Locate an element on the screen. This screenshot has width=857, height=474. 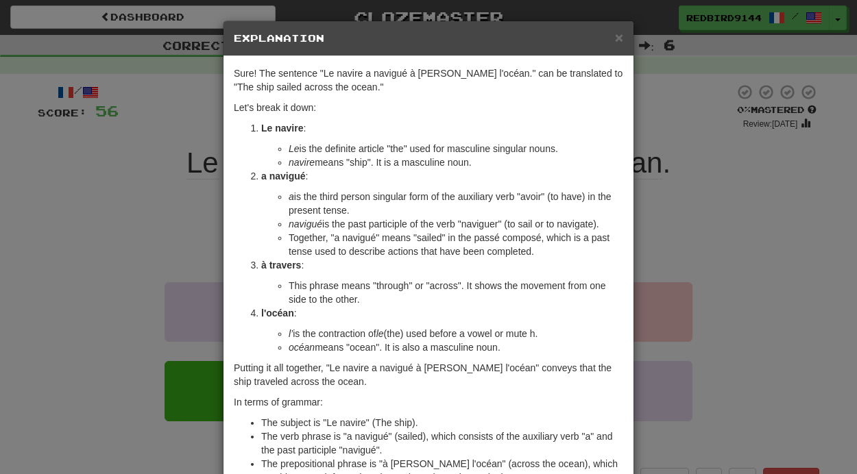
em: navigué is located at coordinates (305, 224).